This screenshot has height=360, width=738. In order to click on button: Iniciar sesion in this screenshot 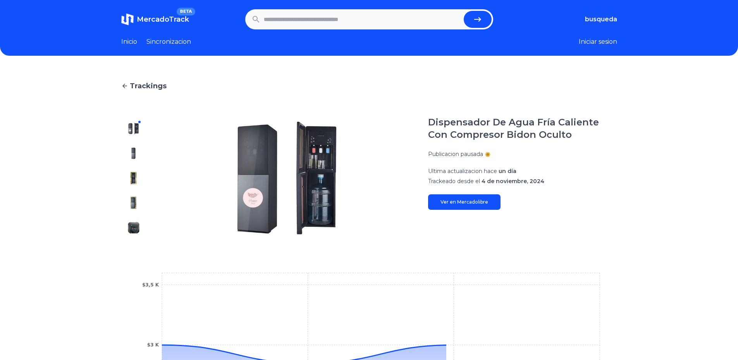, I will do `click(597, 42)`.